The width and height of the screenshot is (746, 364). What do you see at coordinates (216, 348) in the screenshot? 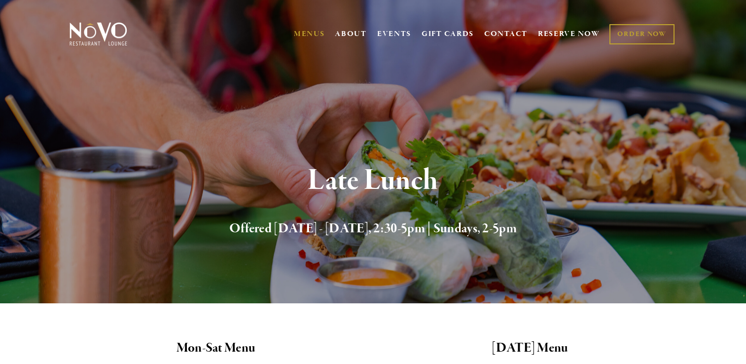
I see `h2: Mon-Sat Menu` at bounding box center [216, 348].